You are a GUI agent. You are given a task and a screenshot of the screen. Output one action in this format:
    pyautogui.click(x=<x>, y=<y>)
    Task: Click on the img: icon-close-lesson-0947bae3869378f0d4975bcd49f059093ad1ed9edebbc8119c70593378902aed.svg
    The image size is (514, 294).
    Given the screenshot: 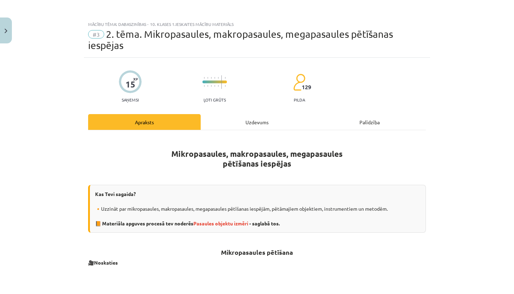 What is the action you would take?
    pyautogui.click(x=6, y=31)
    